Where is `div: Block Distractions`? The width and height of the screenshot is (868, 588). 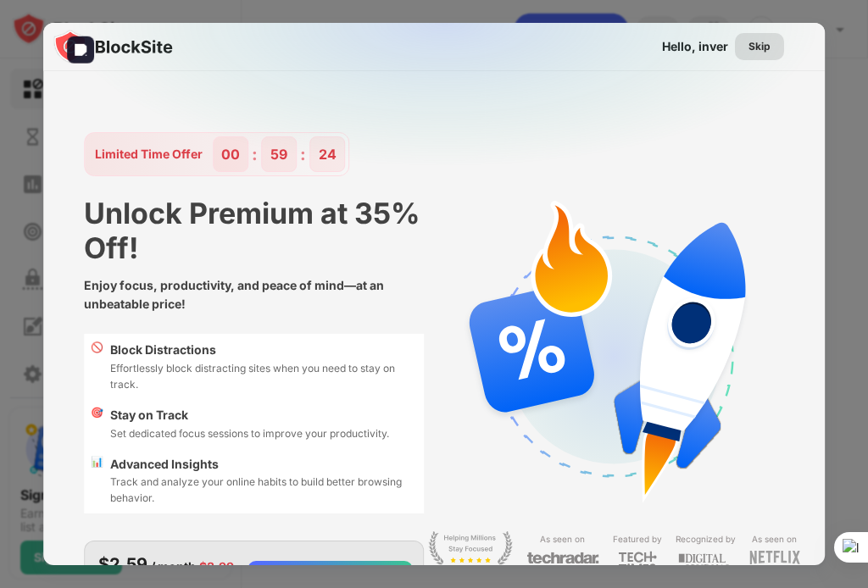
div: Block Distractions is located at coordinates (263, 350).